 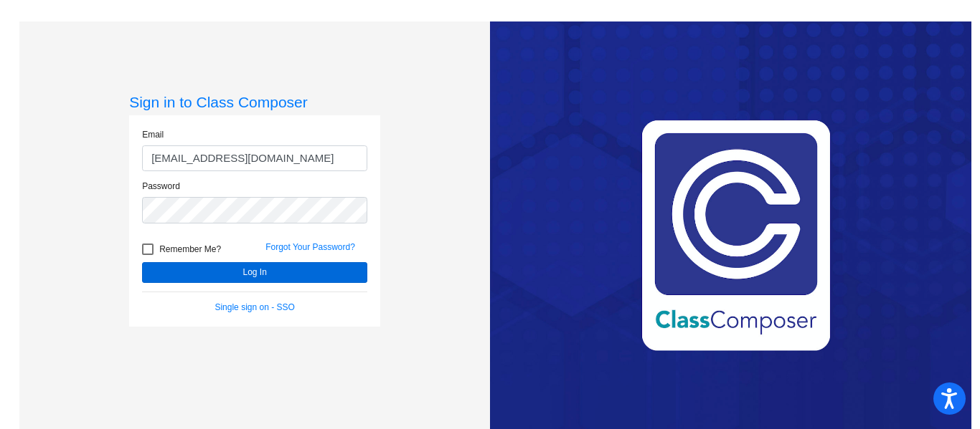 What do you see at coordinates (254, 307) in the screenshot?
I see `a: Single sign on - SSO` at bounding box center [254, 307].